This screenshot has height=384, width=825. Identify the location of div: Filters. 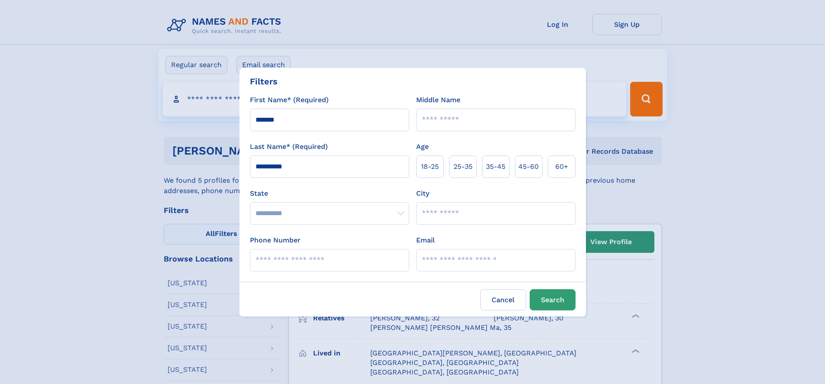
(264, 81).